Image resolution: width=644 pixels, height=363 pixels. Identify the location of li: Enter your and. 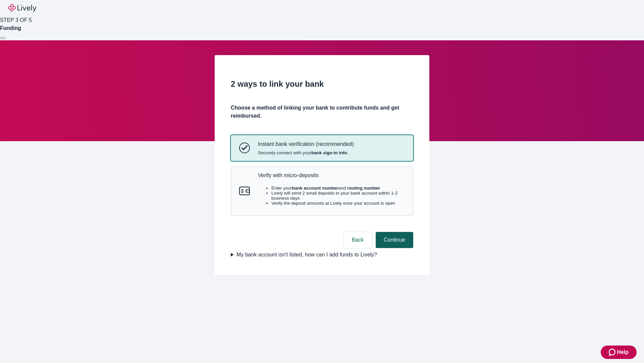
(338, 188).